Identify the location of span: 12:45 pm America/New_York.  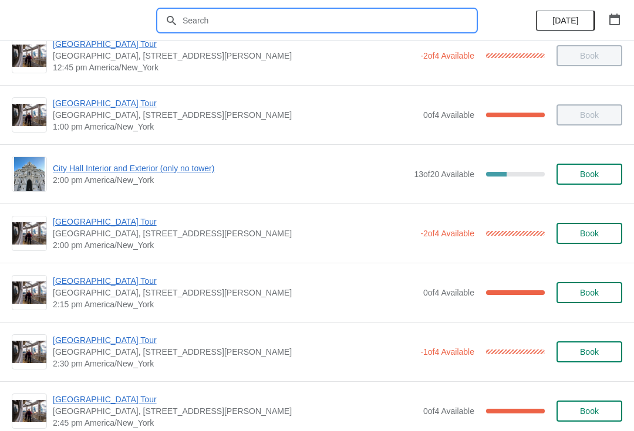
(234, 67).